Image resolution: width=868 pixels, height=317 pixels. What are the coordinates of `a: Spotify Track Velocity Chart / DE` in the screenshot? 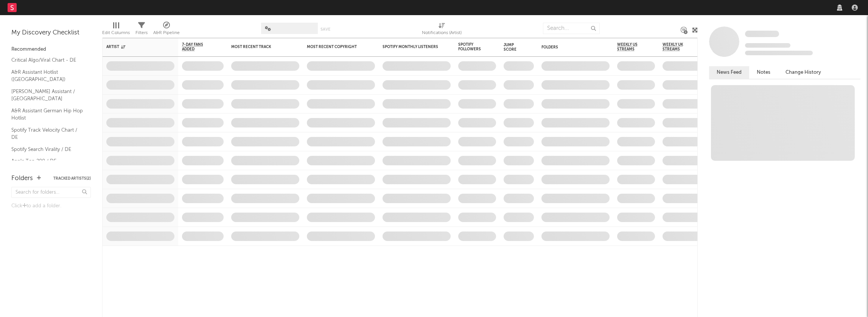 It's located at (47, 133).